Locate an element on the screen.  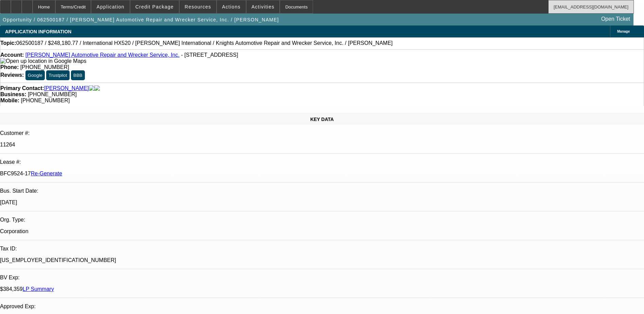
span: Actions is located at coordinates (231, 7).